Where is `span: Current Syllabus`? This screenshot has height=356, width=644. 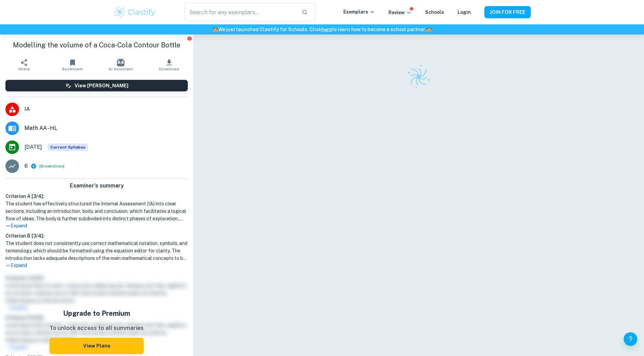
span: Current Syllabus is located at coordinates (68, 147).